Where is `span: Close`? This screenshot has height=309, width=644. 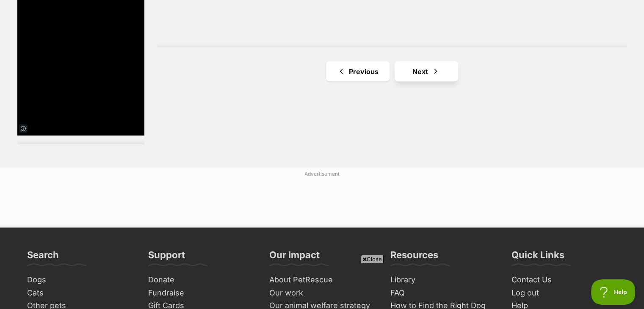 span: Close is located at coordinates (372, 259).